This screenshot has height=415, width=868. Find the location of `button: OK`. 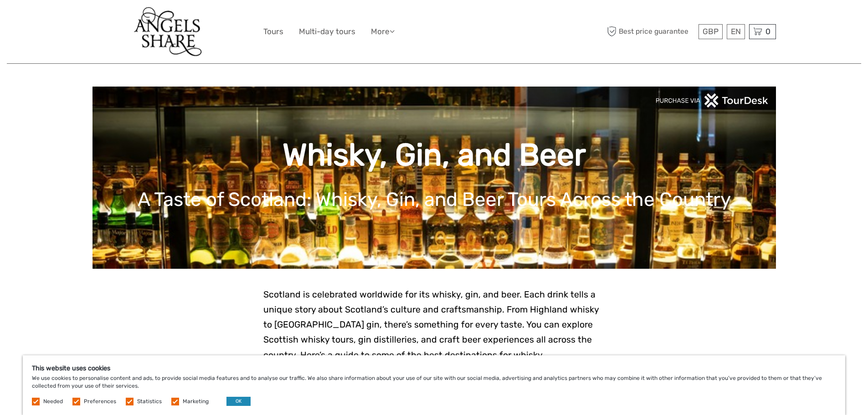

button: OK is located at coordinates (238, 401).